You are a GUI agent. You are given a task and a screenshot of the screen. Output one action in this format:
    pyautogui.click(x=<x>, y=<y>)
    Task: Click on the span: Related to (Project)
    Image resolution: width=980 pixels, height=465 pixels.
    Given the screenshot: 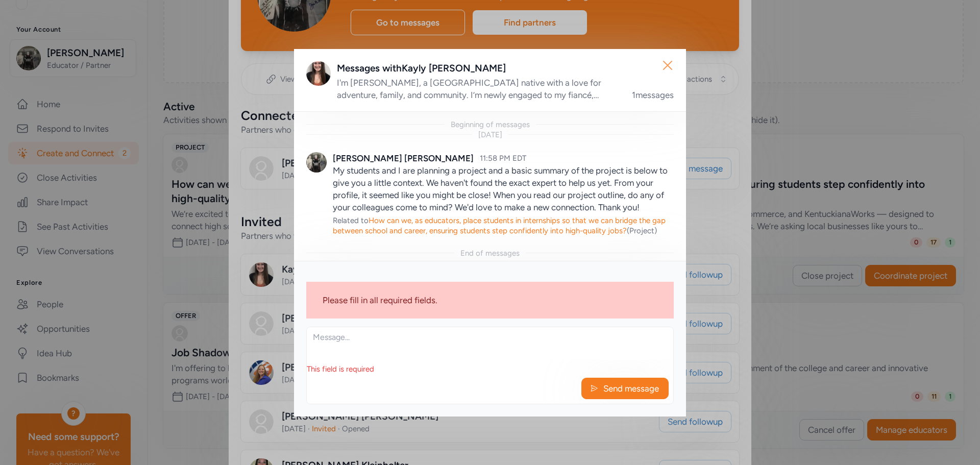 What is the action you would take?
    pyautogui.click(x=499, y=226)
    